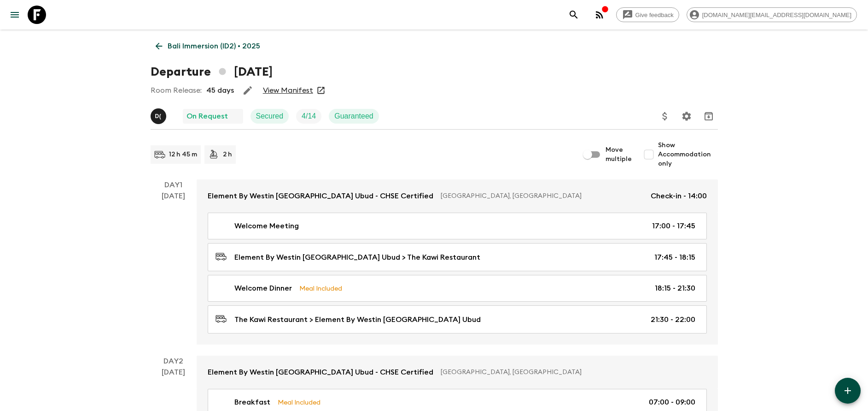 The height and width of the screenshot is (411, 868). I want to click on button: search adventures, so click(574, 15).